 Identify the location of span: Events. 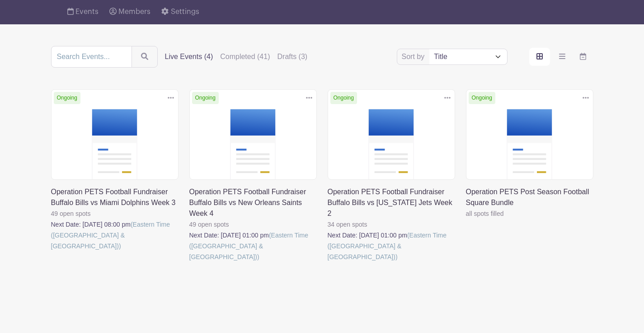
(87, 12).